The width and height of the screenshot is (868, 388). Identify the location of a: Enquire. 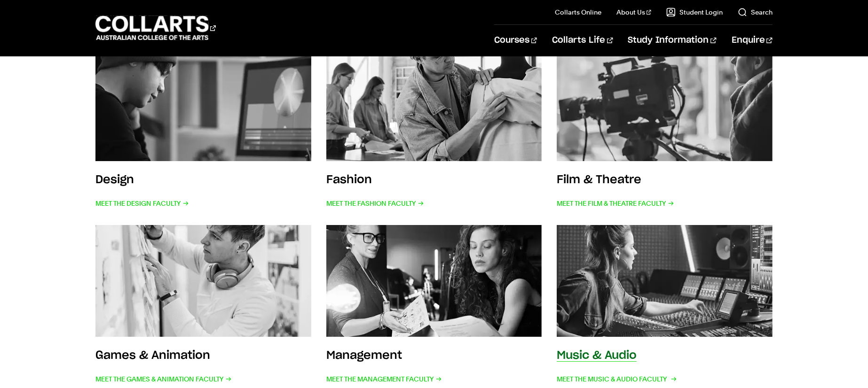
(752, 40).